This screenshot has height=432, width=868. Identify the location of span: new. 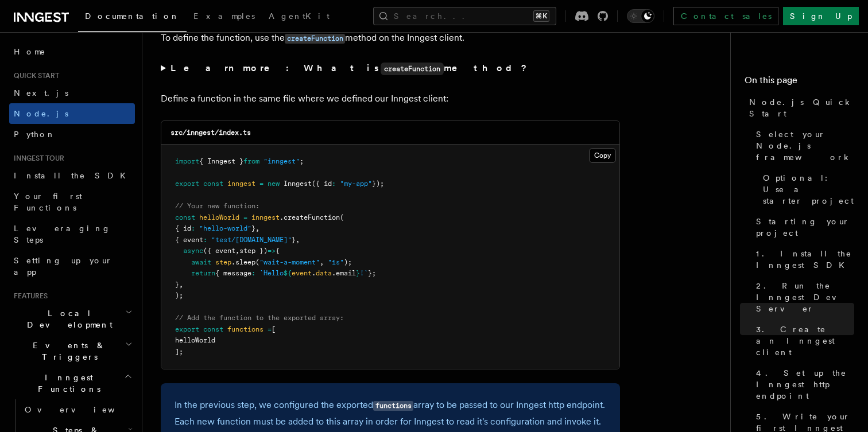
(274, 184).